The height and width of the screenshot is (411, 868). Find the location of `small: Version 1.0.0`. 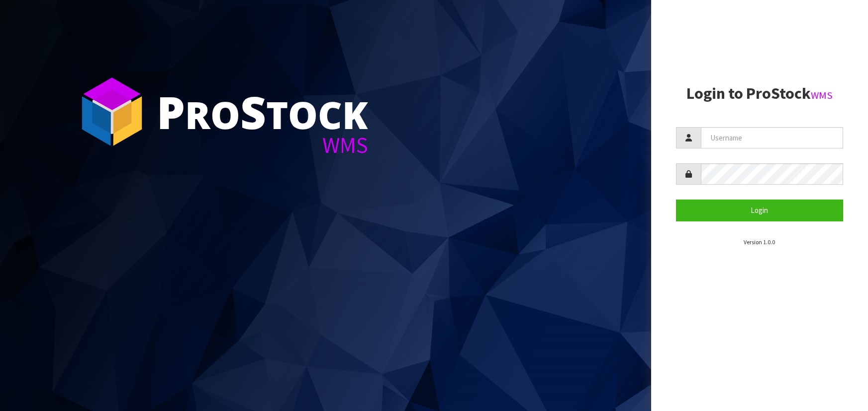

small: Version 1.0.0 is located at coordinates (759, 242).